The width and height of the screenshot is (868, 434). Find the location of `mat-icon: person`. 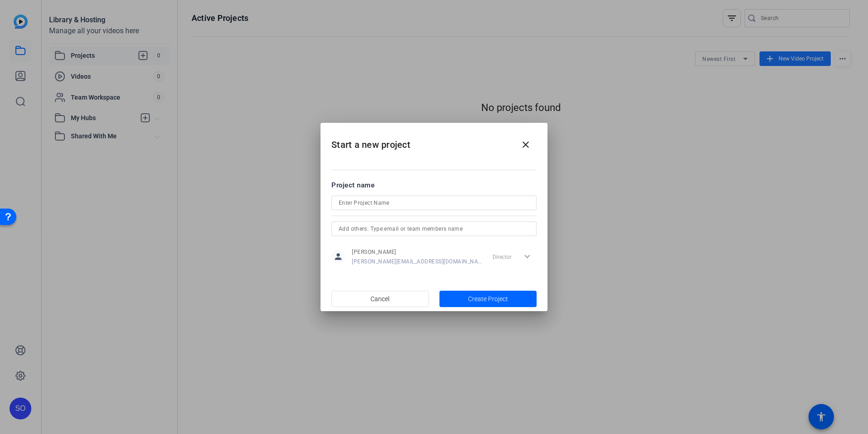

mat-icon: person is located at coordinates (338, 256).